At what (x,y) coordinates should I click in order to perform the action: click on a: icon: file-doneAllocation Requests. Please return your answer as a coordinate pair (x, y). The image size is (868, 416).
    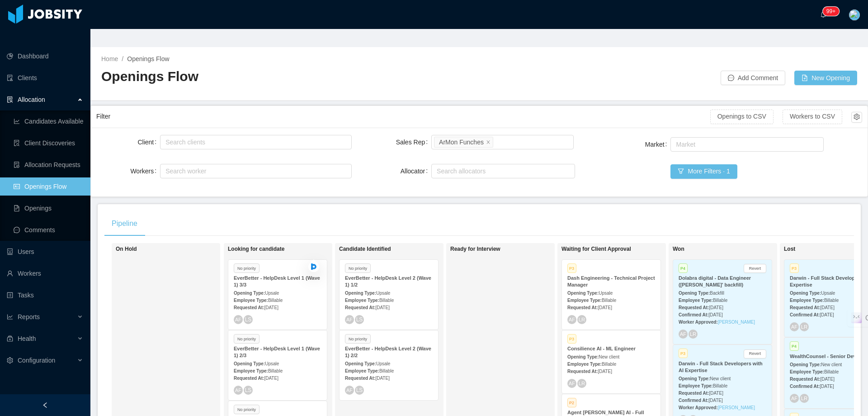
    Looking at the image, I should click on (48, 165).